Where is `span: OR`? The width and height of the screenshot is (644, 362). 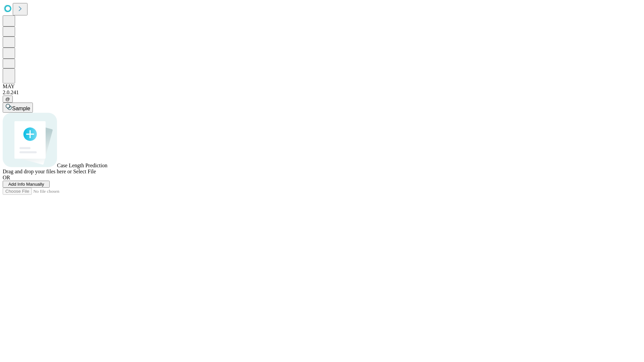 span: OR is located at coordinates (6, 177).